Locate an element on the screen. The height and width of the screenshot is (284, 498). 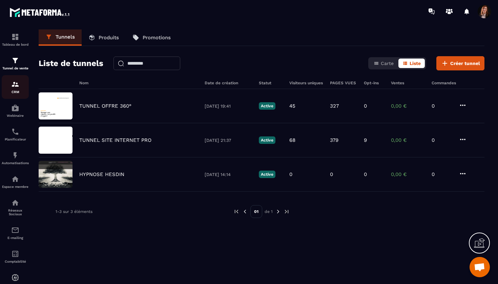
img: social-network is located at coordinates (15, 203).